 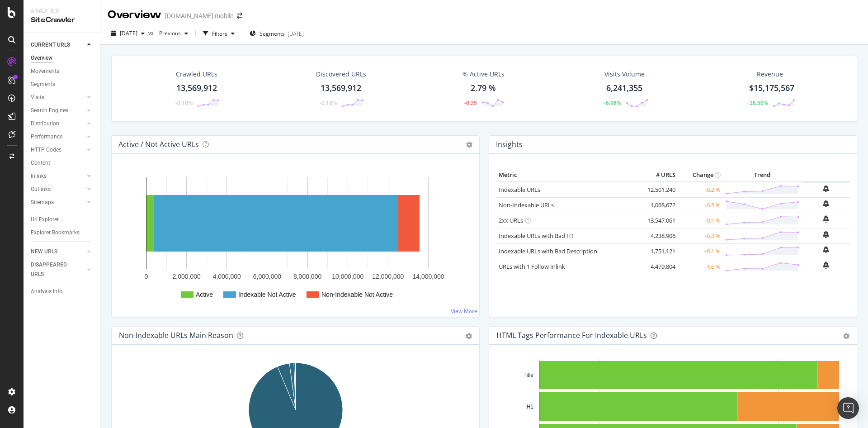 What do you see at coordinates (219, 34) in the screenshot?
I see `button: Filters` at bounding box center [219, 34].